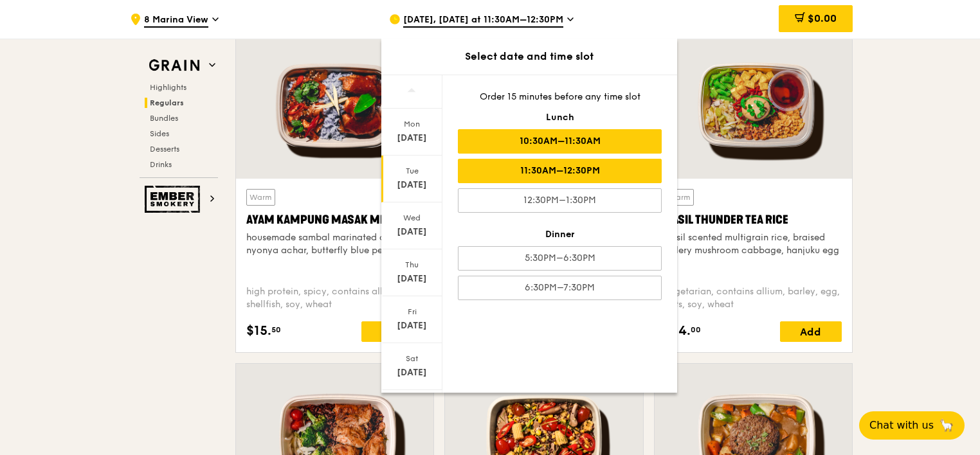 This screenshot has height=455, width=980. I want to click on div: Select date and time slot, so click(529, 57).